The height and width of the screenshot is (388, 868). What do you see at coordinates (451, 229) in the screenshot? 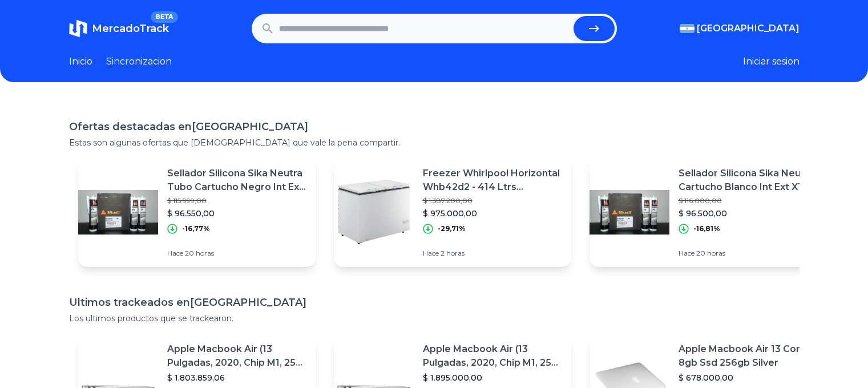
I see `p: -29,71%` at bounding box center [451, 229].